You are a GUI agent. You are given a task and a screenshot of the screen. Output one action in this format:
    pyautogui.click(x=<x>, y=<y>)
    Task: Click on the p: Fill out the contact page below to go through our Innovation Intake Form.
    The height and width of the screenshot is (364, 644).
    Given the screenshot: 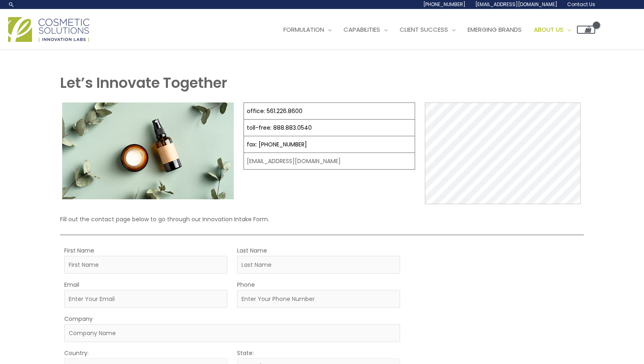 What is the action you would take?
    pyautogui.click(x=322, y=219)
    